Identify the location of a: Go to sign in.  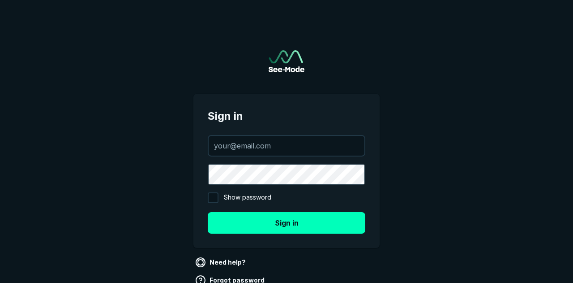
(287, 61).